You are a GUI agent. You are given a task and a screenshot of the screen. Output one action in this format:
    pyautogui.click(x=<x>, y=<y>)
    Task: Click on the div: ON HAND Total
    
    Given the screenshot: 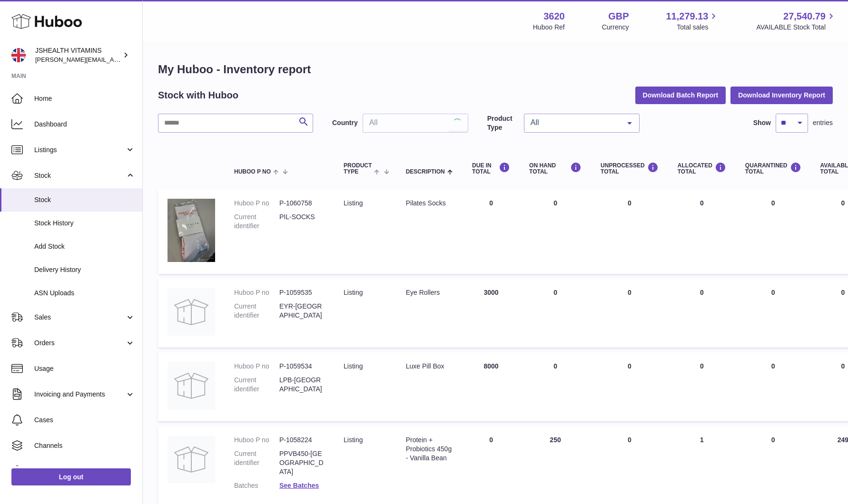 What is the action you would take?
    pyautogui.click(x=555, y=168)
    